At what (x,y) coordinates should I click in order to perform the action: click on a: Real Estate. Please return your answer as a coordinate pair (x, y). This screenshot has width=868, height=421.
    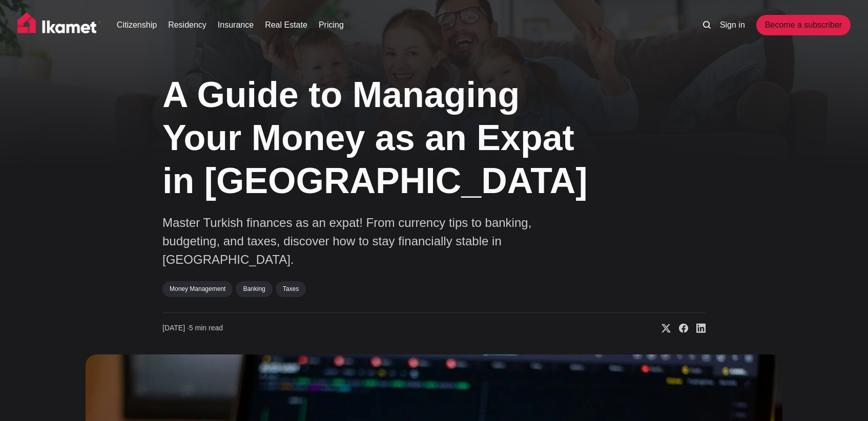
    Looking at the image, I should click on (286, 25).